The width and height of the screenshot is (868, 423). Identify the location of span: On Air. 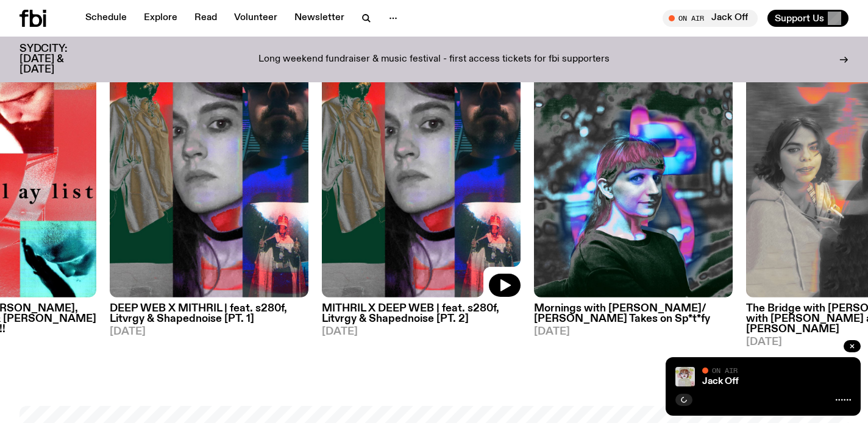
(725, 370).